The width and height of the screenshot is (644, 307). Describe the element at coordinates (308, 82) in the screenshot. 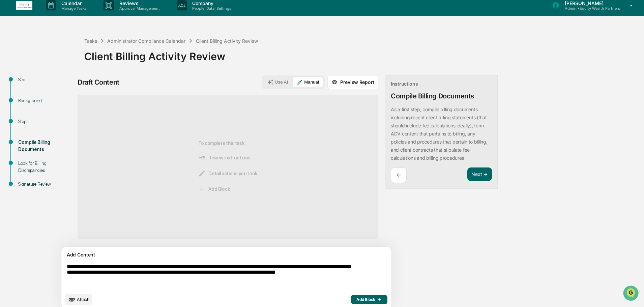

I see `button: Manual` at that location.